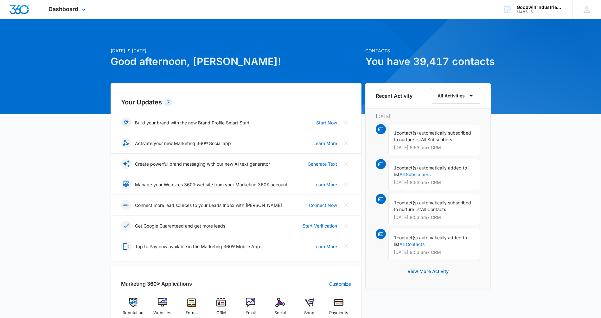  What do you see at coordinates (183, 143) in the screenshot?
I see `p: Activate your new Marketing 360® Social app` at bounding box center [183, 143].